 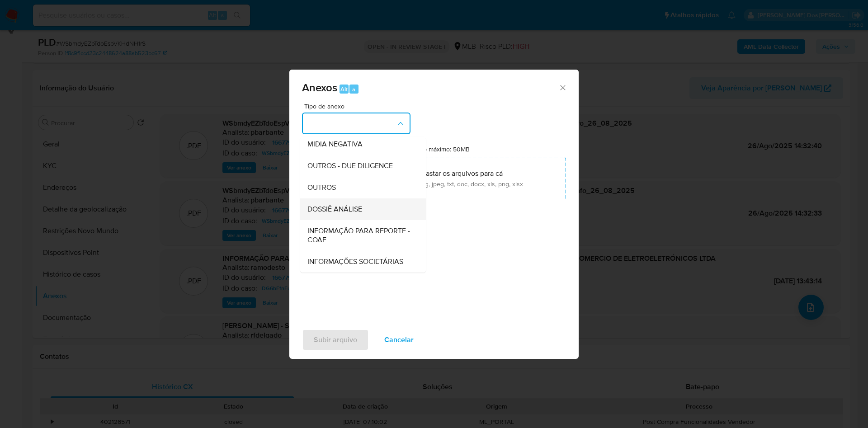 I want to click on span: INFORMAÇÃO PARA REPORTE - COAF, so click(x=360, y=235).